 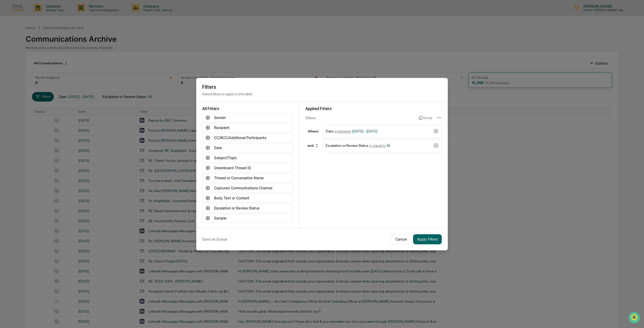 I want to click on span: is between, so click(x=343, y=131).